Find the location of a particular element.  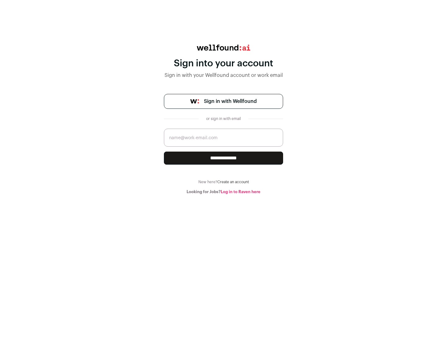

span: Sign in with Wellfound is located at coordinates (230, 101).